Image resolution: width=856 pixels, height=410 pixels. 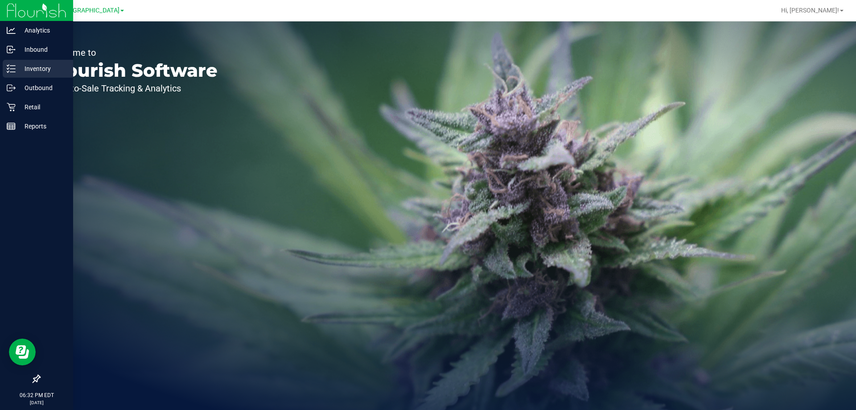 I want to click on p: Flourish Software, so click(x=133, y=70).